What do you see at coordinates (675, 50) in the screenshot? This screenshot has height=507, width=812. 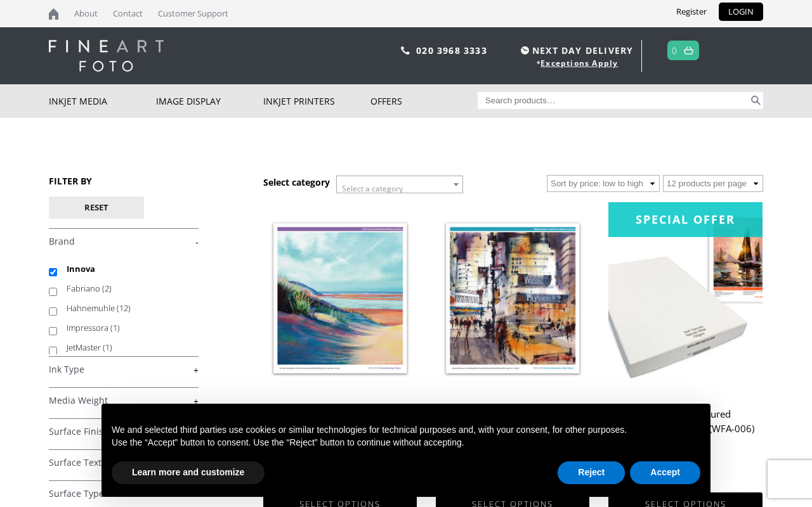 I see `a: 0` at bounding box center [675, 50].